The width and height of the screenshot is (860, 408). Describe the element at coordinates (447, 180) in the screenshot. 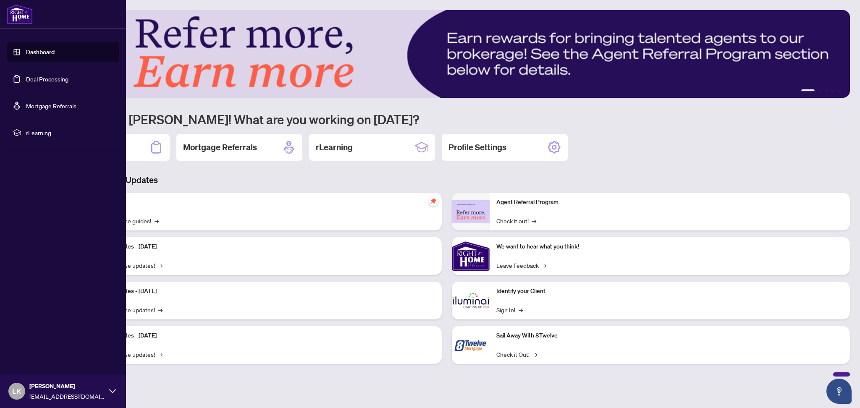

I see `h3: Brokerage & Industry Updates` at that location.